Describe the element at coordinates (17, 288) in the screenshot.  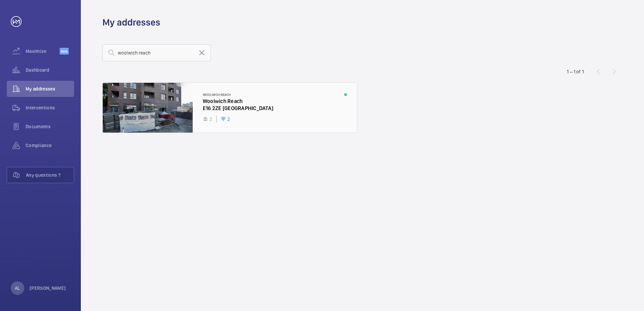
I see `p: AL` at that location.